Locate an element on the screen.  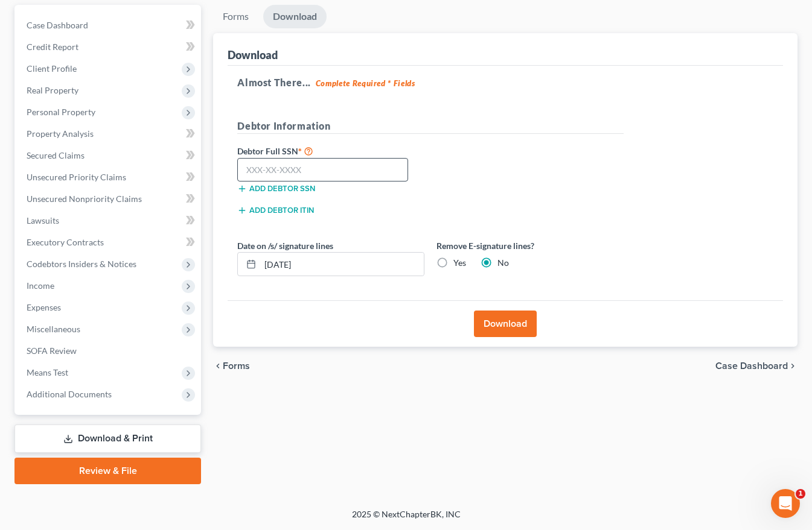
button: Add debtor SSN is located at coordinates (276, 189).